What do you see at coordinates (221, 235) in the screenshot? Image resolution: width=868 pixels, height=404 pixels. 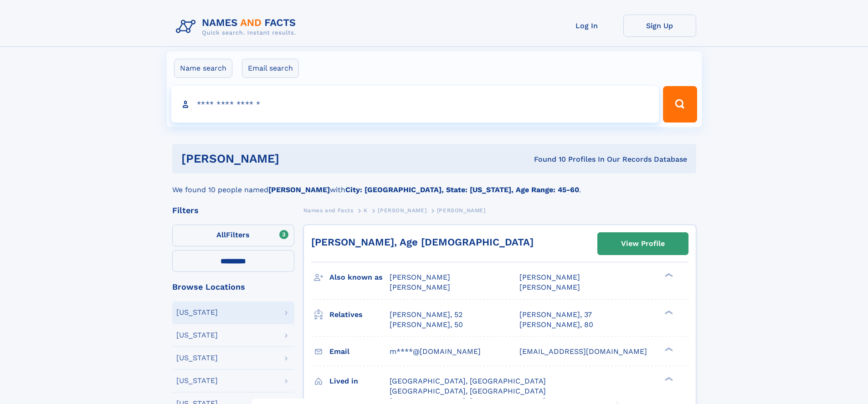 I see `span: All` at bounding box center [221, 235].